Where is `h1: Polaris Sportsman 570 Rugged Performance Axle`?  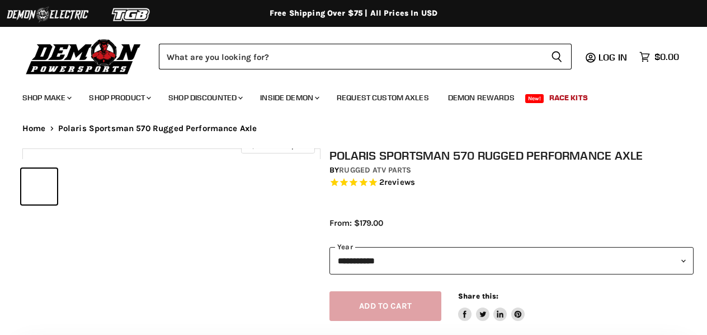
h1: Polaris Sportsman 570 Rugged Performance Axle is located at coordinates (512, 155).